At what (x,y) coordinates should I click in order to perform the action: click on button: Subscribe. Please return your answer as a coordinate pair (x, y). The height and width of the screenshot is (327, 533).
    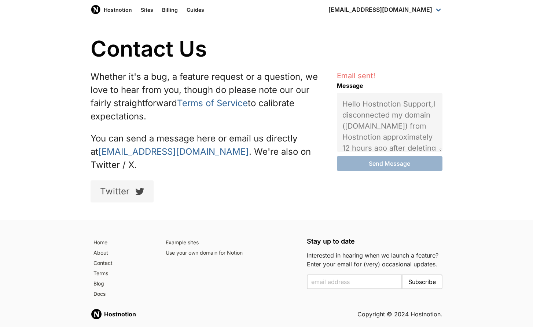
    Looking at the image, I should click on (422, 281).